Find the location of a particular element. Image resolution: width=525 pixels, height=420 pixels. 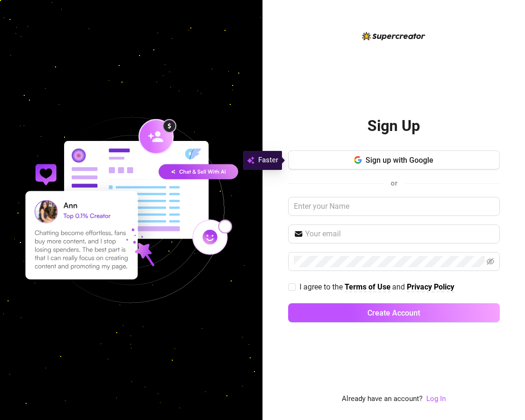

strong: Terms of Use is located at coordinates (368, 287).